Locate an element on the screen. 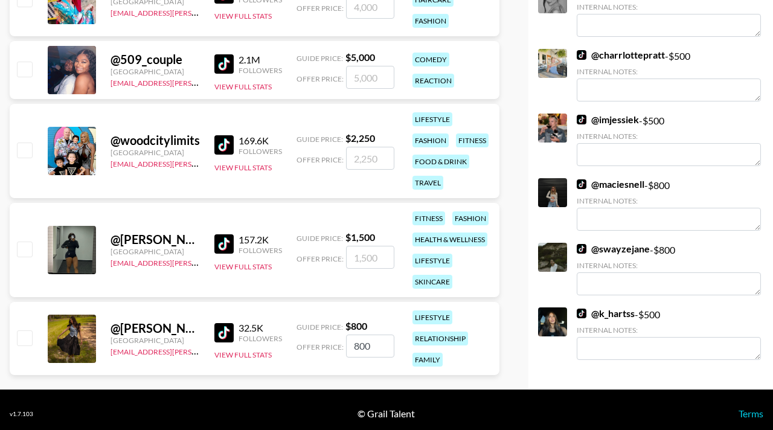  div: food & drink is located at coordinates (441, 161).